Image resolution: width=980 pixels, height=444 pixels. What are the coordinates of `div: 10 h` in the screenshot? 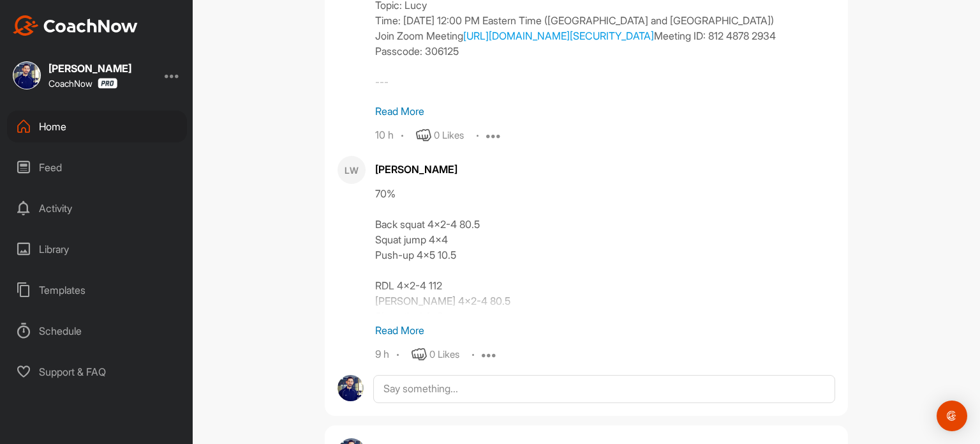 It's located at (384, 135).